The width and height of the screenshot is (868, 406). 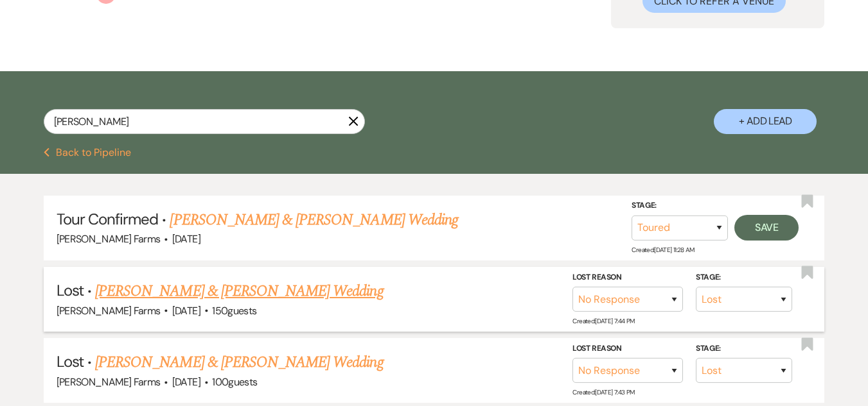 I want to click on button: Back to Pipeline, so click(x=88, y=153).